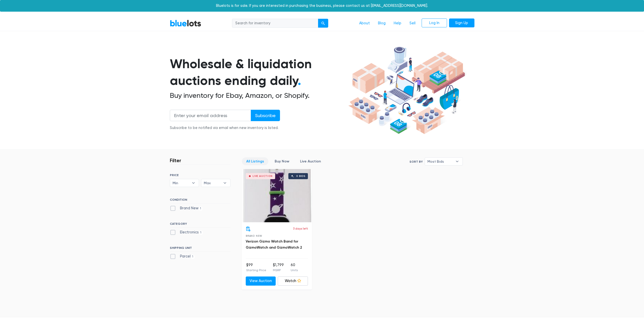 The height and width of the screenshot is (333, 644). Describe the element at coordinates (210, 115) in the screenshot. I see `input: Enter your email address` at that location.